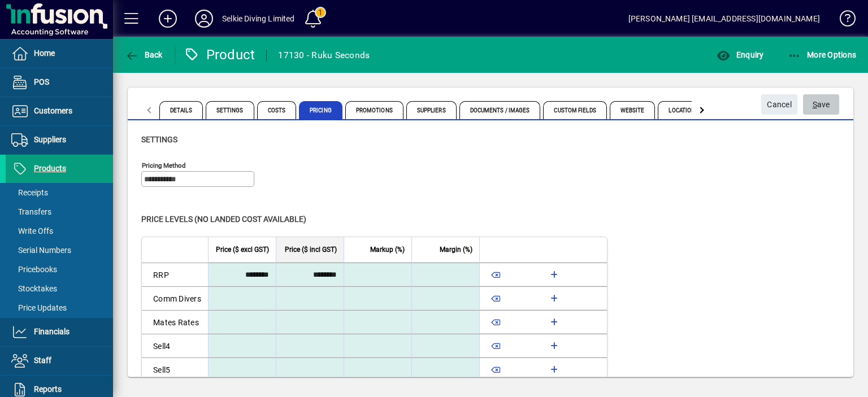 The image size is (868, 397). I want to click on a: Write Offs, so click(60, 231).